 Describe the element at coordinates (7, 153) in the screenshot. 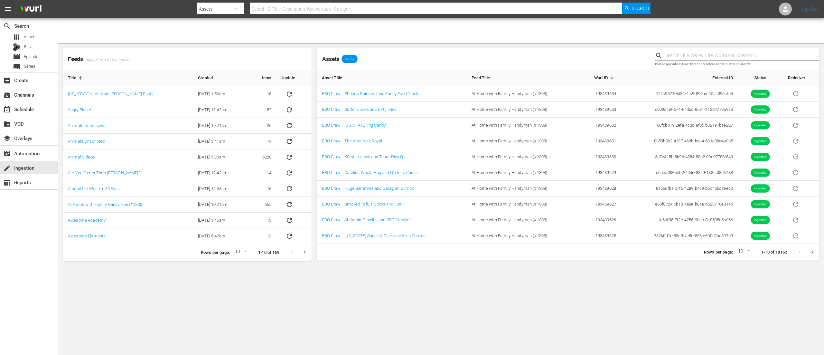

I see `span: Automation` at that location.